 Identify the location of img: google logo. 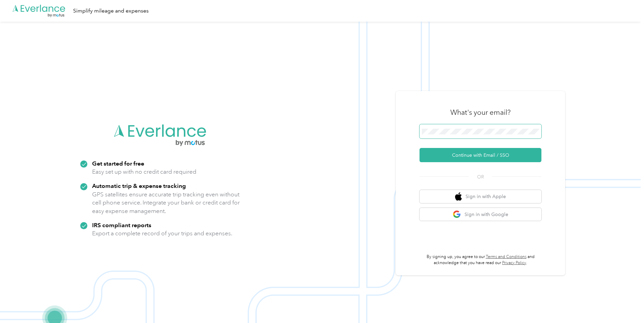
(457, 214).